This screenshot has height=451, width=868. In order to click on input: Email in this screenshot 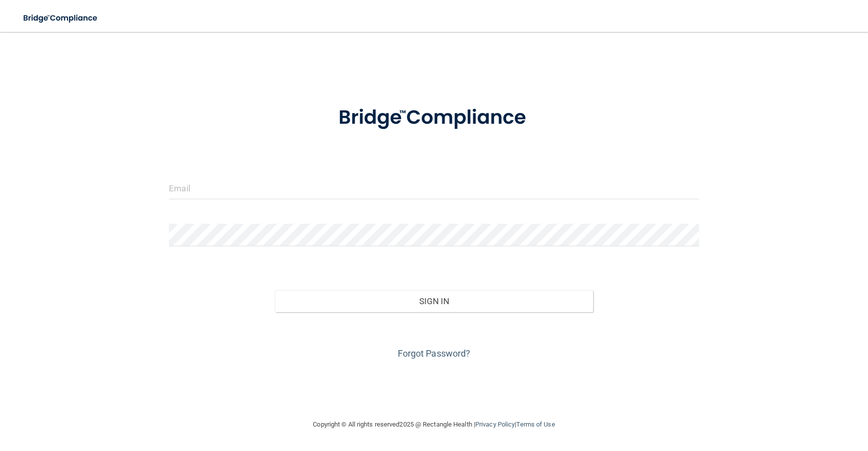, I will do `click(434, 188)`.